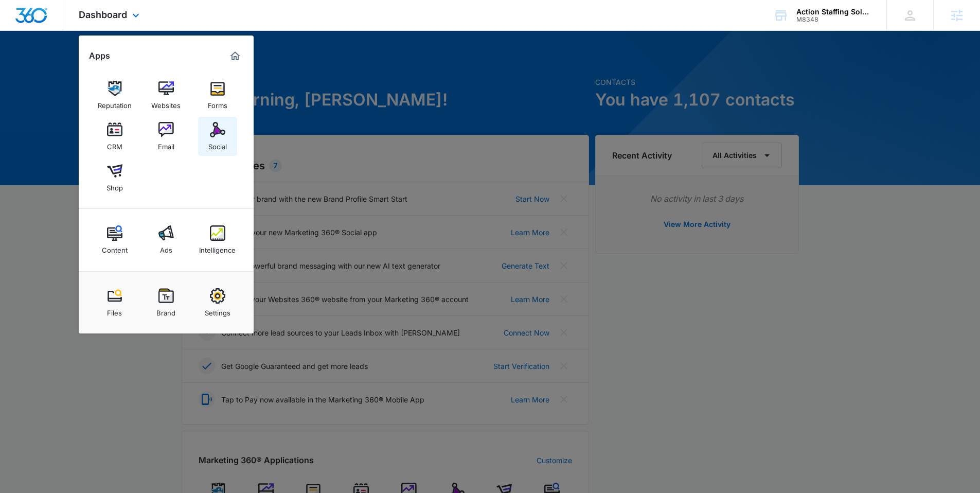 The width and height of the screenshot is (980, 493). Describe the element at coordinates (165, 103) in the screenshot. I see `div: Websites` at that location.